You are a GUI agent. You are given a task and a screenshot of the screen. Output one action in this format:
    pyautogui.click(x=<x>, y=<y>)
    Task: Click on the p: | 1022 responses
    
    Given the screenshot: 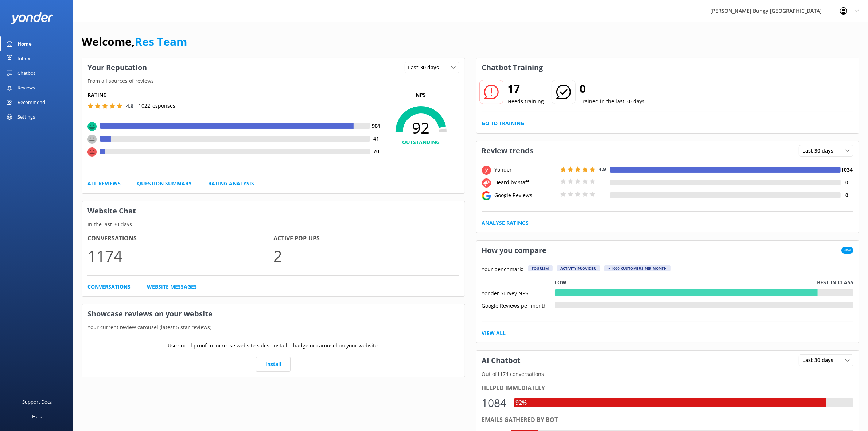 What is the action you would take?
    pyautogui.click(x=156, y=106)
    